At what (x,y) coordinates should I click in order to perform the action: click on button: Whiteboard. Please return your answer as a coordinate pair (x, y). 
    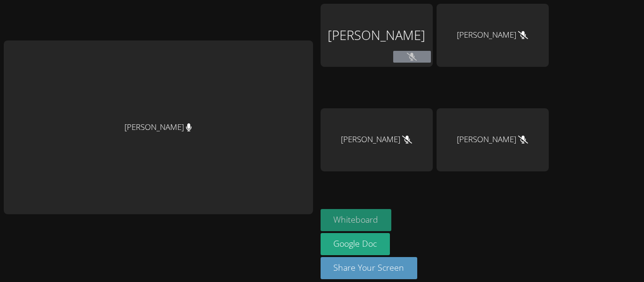
    Looking at the image, I should click on (356, 220).